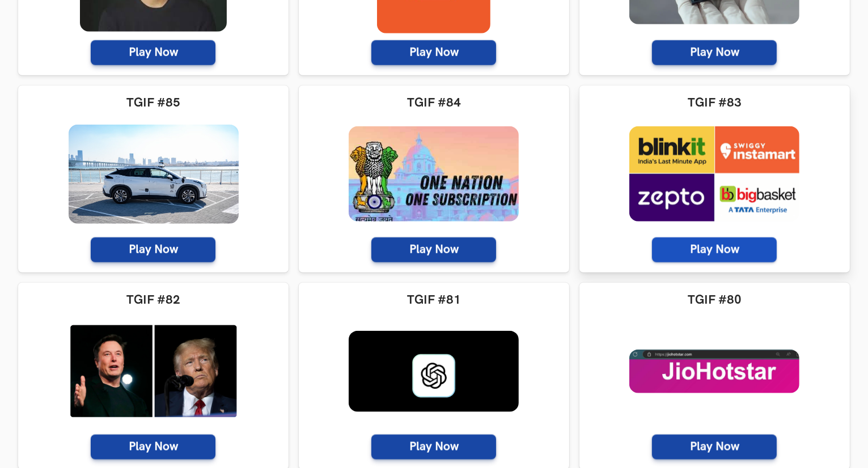 The width and height of the screenshot is (868, 468). What do you see at coordinates (433, 103) in the screenshot?
I see `h3: TGIF #84` at bounding box center [433, 103].